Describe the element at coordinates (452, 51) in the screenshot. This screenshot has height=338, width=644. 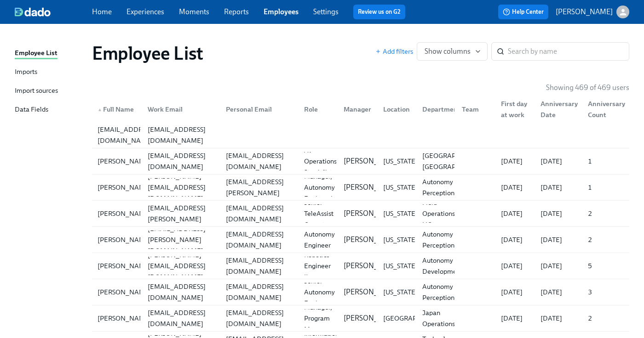
I see `button: Show columns` at that location.